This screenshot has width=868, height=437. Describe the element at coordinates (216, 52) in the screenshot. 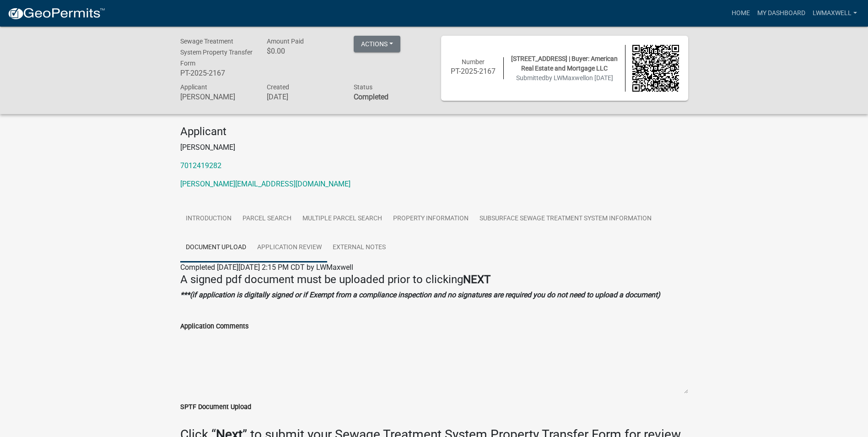

I see `span: Sewage Treatment System Property Transfer Form` at that location.